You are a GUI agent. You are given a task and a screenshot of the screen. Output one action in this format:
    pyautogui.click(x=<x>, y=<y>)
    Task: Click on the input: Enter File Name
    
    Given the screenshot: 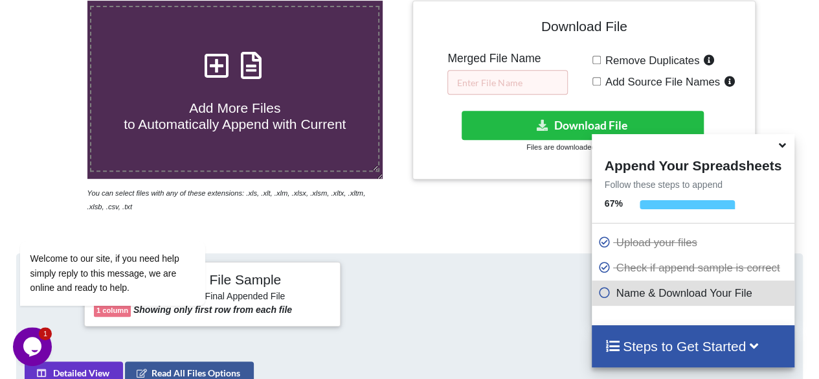 What is the action you would take?
    pyautogui.click(x=508, y=82)
    